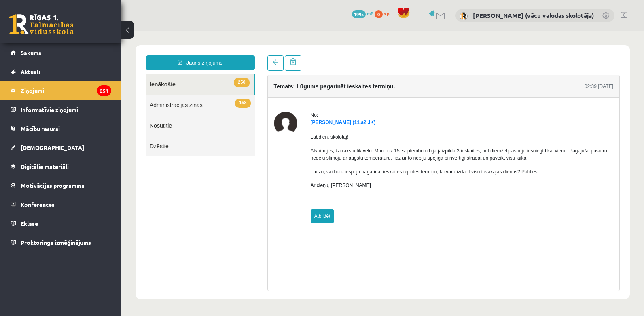  Describe the element at coordinates (341, 141) in the screenshot. I see `p: Lūdzu, vai būtu iespēja pagarināt ieskaites izpildes termiņu, lai varu izdarīt visu tuvākajās die...` at that location.